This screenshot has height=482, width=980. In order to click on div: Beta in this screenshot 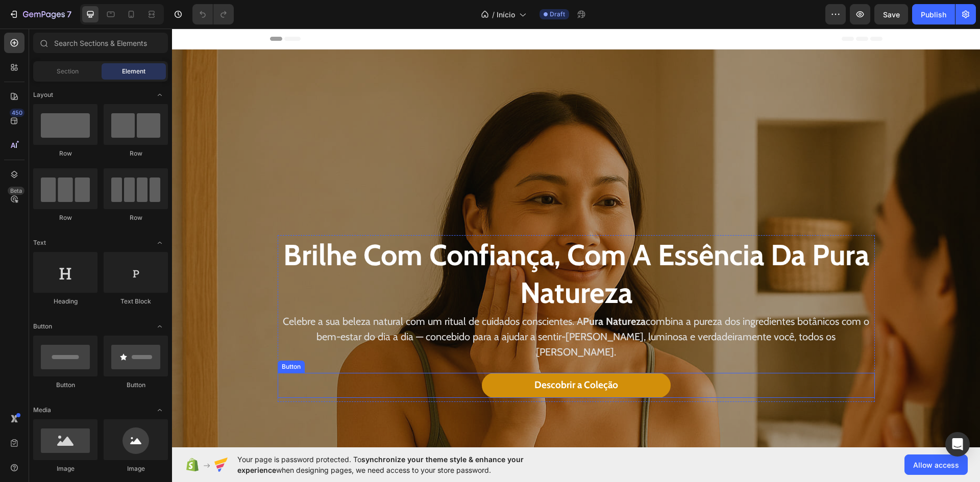, I will do `click(16, 191)`.